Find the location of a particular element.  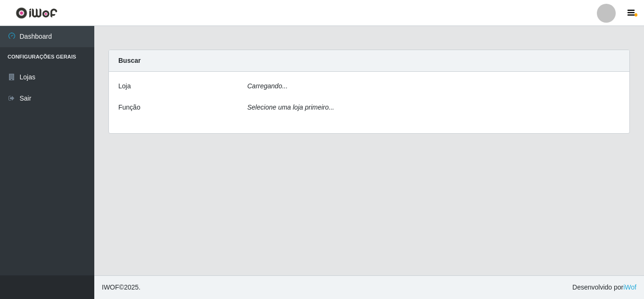

img: CoreUI Logo is located at coordinates (37, 13).